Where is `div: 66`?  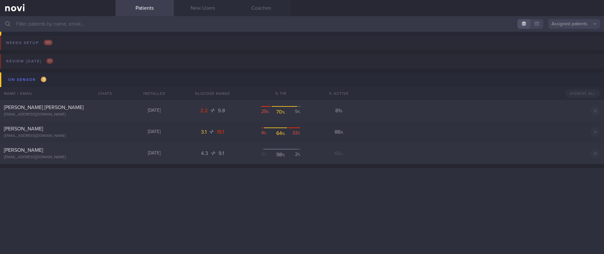
div: 66 is located at coordinates (339, 154).